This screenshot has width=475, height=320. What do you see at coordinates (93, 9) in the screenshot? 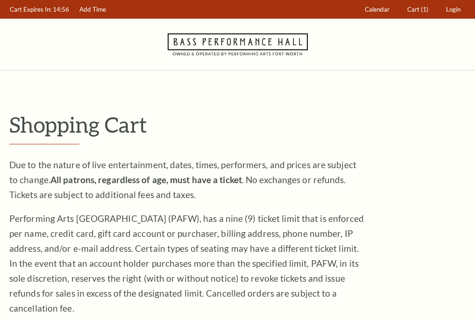
I see `a: Add Time` at bounding box center [93, 9].